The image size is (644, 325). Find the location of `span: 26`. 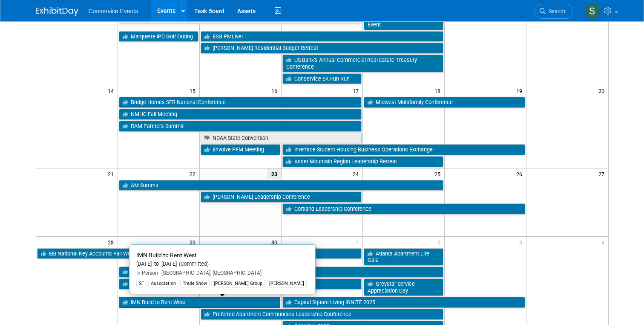

span: 26 is located at coordinates (521, 174).